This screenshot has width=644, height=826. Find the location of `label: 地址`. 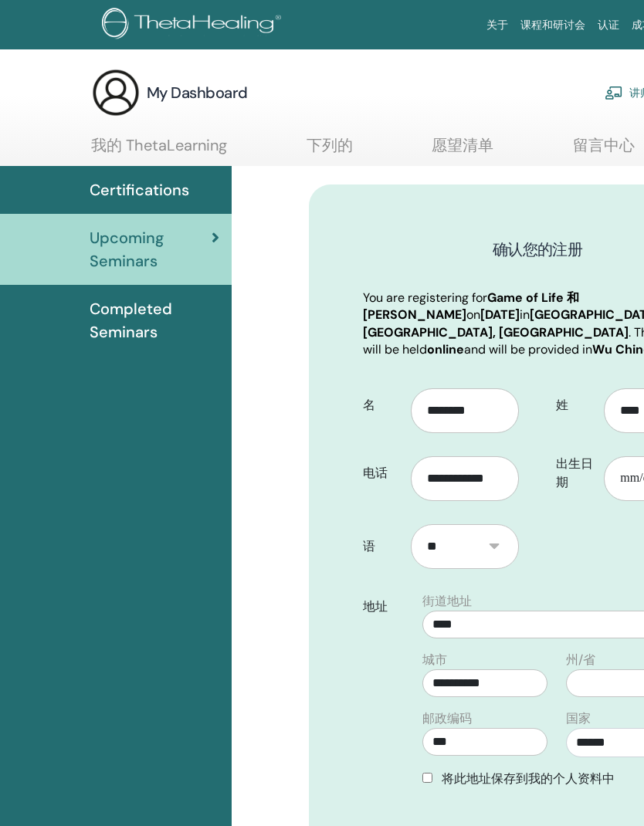

label: 地址 is located at coordinates (382, 606).